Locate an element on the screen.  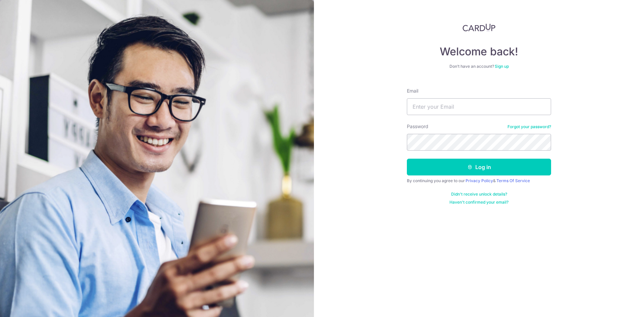
a: Forgot your password? is located at coordinates (529, 127).